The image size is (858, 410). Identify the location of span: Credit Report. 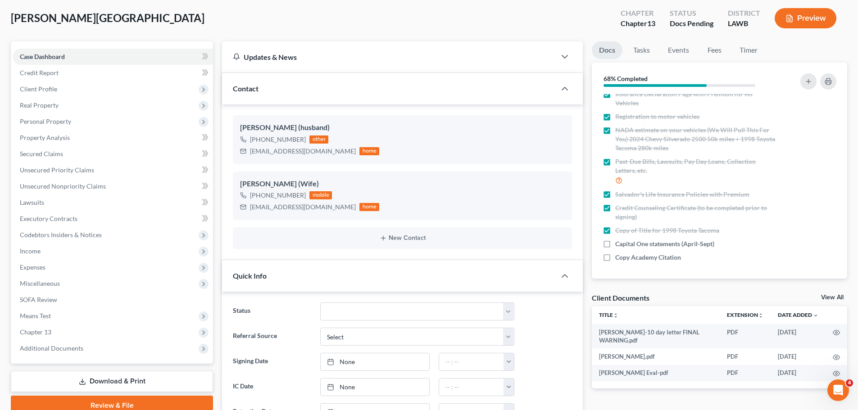
(39, 73).